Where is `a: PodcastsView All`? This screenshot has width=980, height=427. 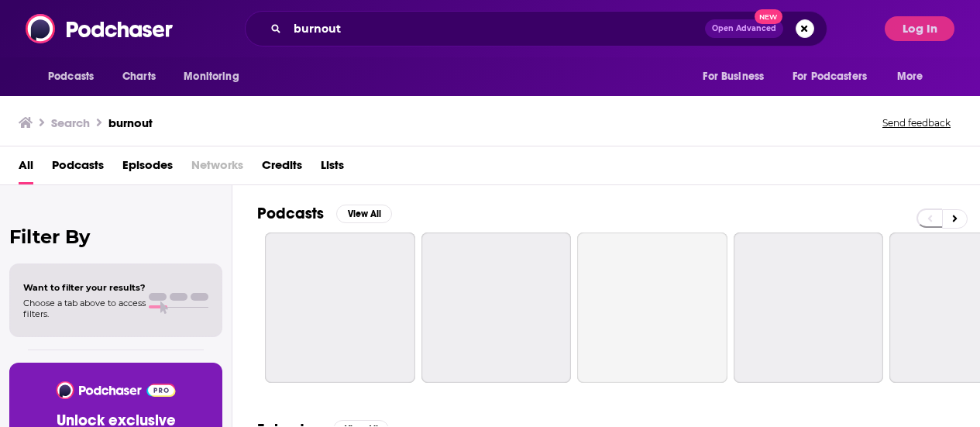
a: PodcastsView All is located at coordinates (324, 214).